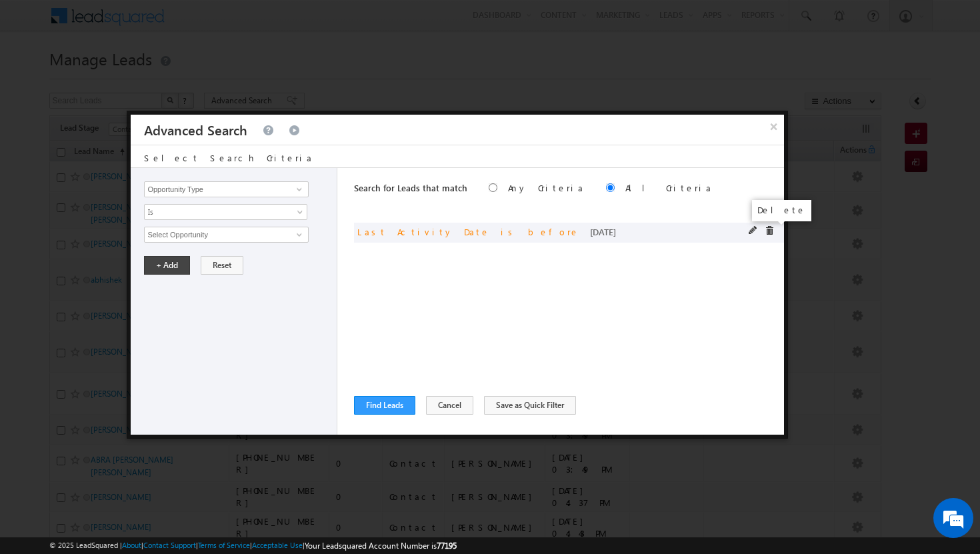 This screenshot has height=554, width=980. What do you see at coordinates (130, 261) in the screenshot?
I see `textarea: Type your message and hit 'Enter'` at bounding box center [130, 261].